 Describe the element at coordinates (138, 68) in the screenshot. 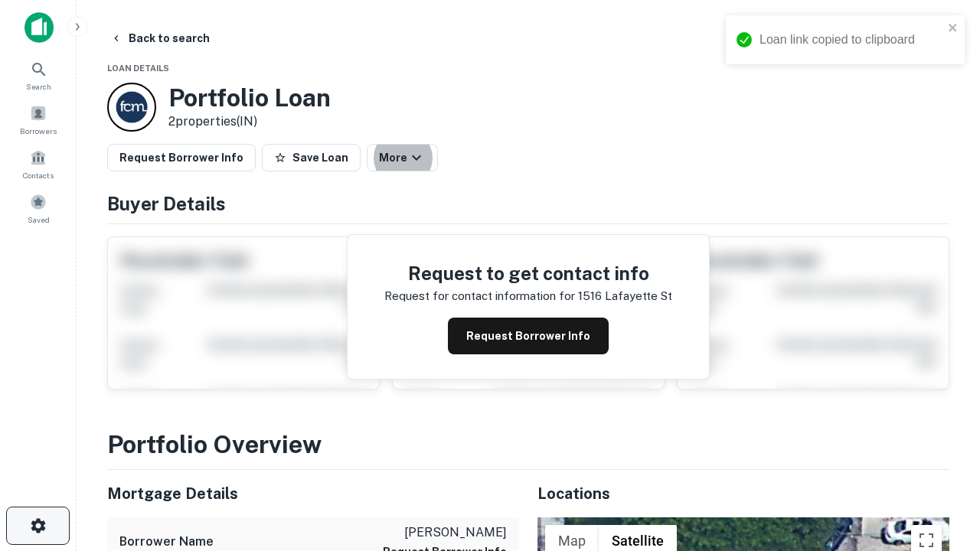

I see `span: Loan Details` at that location.